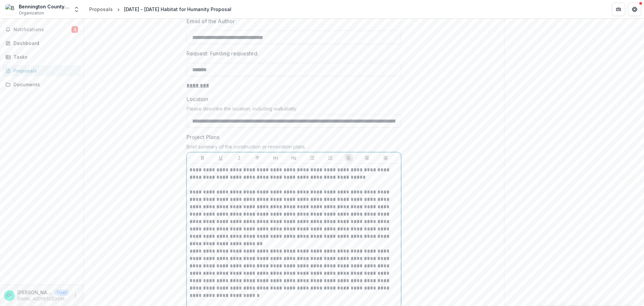 This screenshot has height=306, width=644. Describe the element at coordinates (294, 148) in the screenshot. I see `div: Brief summary of the construction or renovation plans.` at that location.